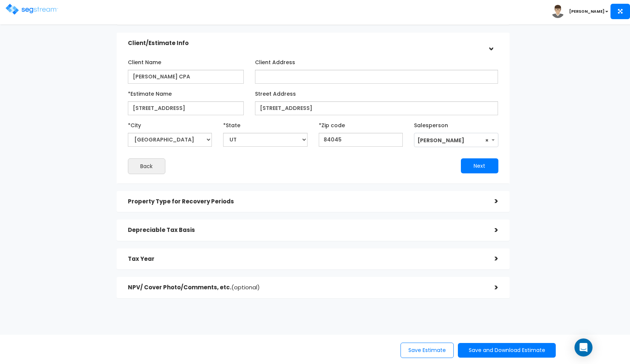  What do you see at coordinates (480, 165) in the screenshot?
I see `button: Next` at bounding box center [480, 165].